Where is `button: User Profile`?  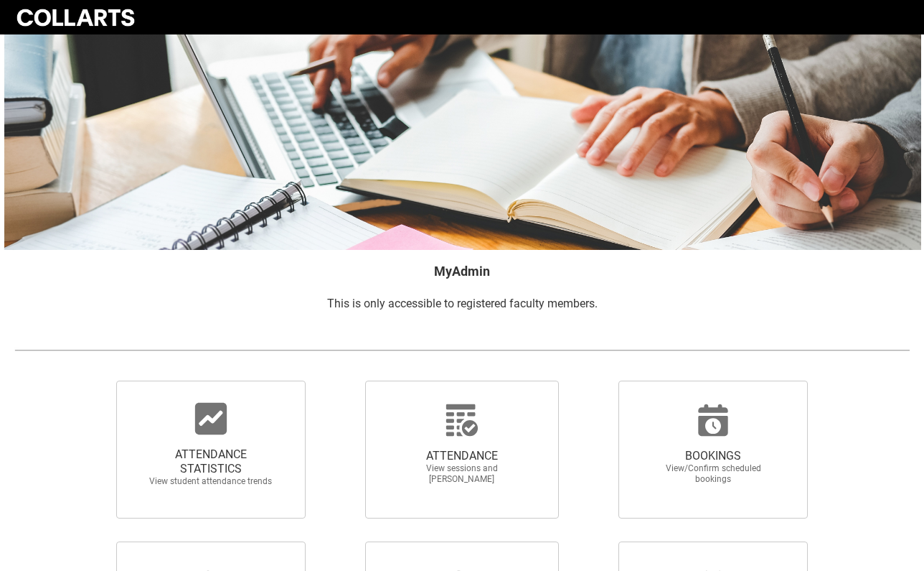 button: User Profile is located at coordinates (906, 15).